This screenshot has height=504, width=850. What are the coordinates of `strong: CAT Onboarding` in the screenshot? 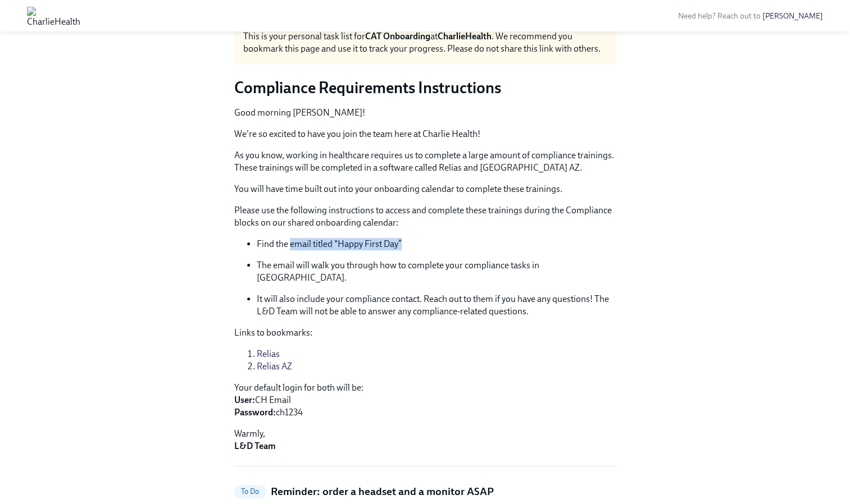 It's located at (398, 36).